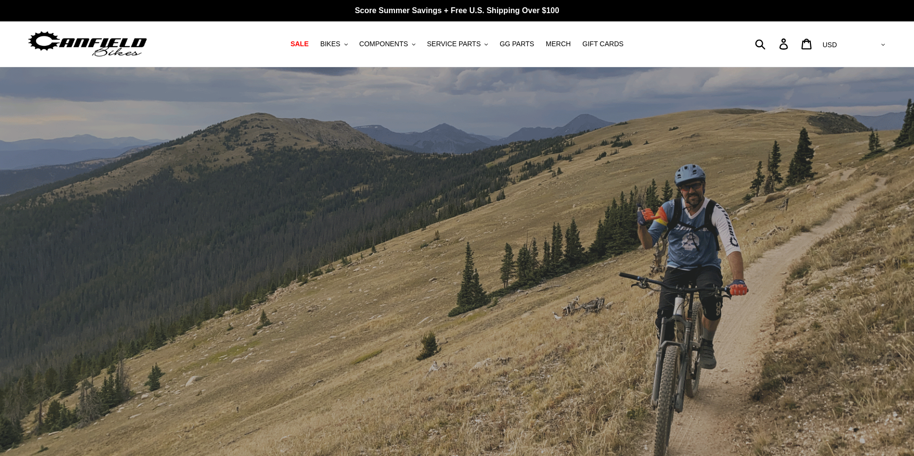 The height and width of the screenshot is (456, 914). Describe the element at coordinates (299, 44) in the screenshot. I see `a: SALE` at that location.